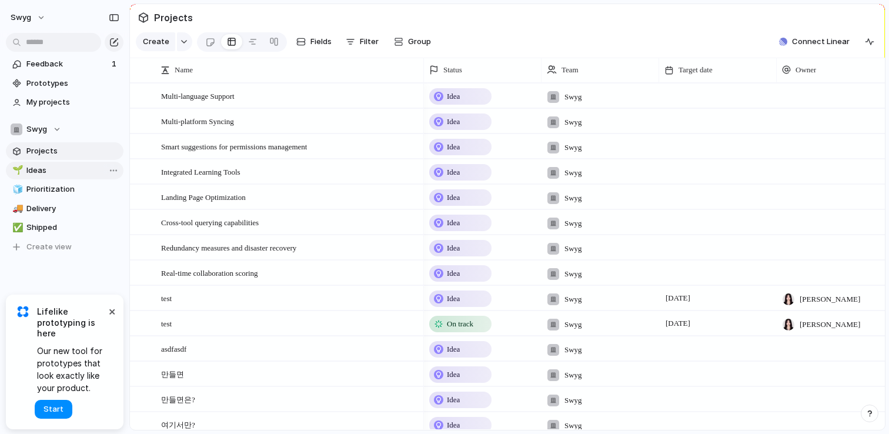  I want to click on div: 🧊Prioritization, so click(65, 189).